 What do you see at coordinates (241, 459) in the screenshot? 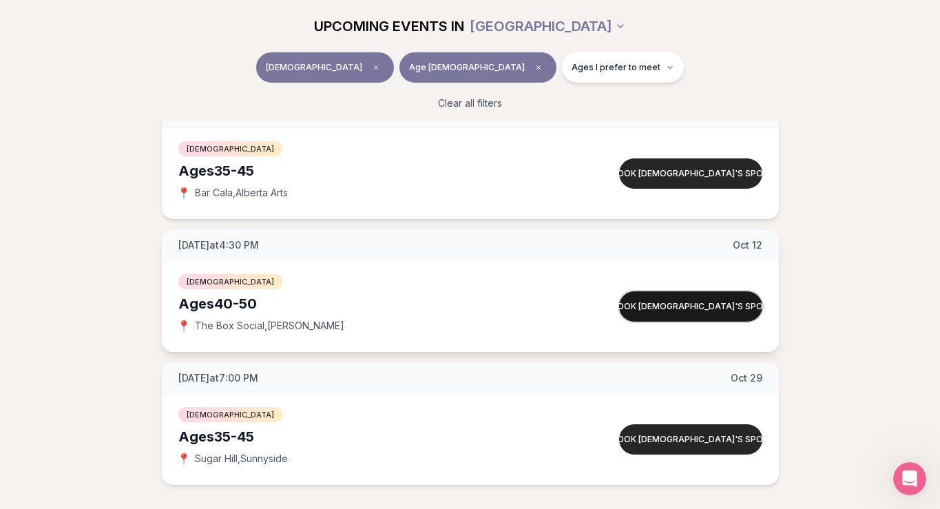
I see `span: Sugar Hill , Sunnyside` at bounding box center [241, 459].